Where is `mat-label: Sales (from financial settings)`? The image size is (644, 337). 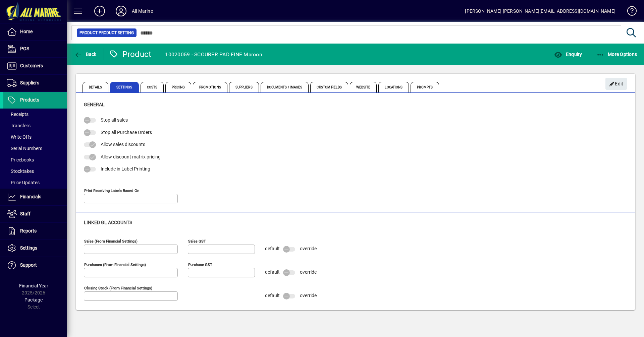
mat-label: Sales (from financial settings) is located at coordinates (111, 241).